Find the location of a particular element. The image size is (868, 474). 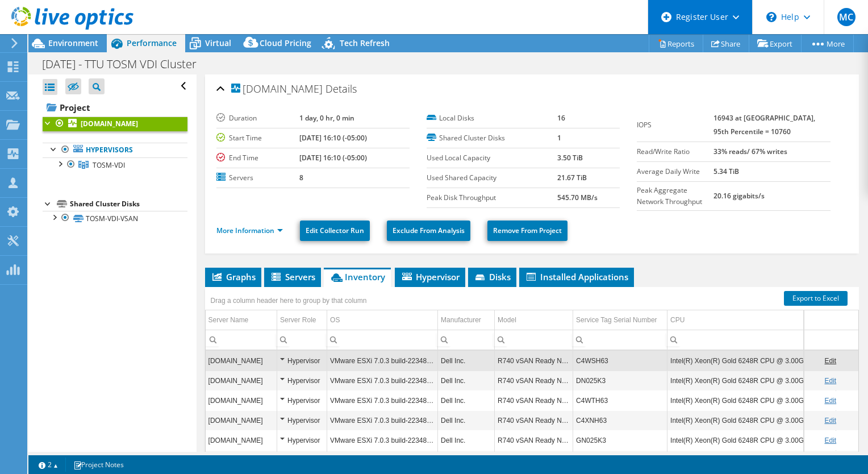

td: Column OS, Filter cell is located at coordinates (382, 339).